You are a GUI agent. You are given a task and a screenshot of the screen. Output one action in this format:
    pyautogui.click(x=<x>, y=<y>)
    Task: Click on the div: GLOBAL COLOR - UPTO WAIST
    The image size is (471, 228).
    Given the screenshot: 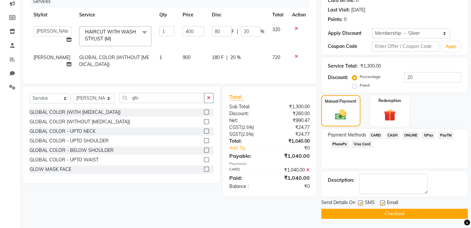 What is the action you would take?
    pyautogui.click(x=64, y=160)
    